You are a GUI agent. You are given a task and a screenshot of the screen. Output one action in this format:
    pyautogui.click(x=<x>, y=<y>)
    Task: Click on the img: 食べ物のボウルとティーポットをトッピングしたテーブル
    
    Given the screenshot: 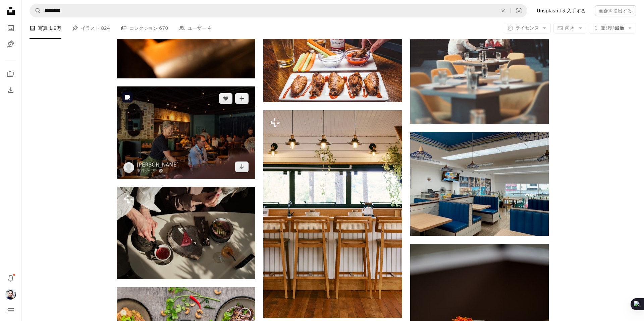 What is the action you would take?
    pyautogui.click(x=186, y=233)
    